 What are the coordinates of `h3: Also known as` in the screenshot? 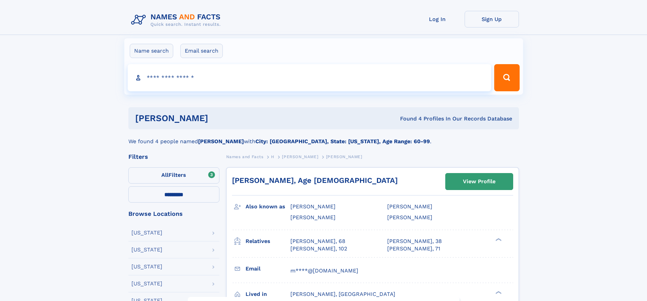 It's located at (268, 207).